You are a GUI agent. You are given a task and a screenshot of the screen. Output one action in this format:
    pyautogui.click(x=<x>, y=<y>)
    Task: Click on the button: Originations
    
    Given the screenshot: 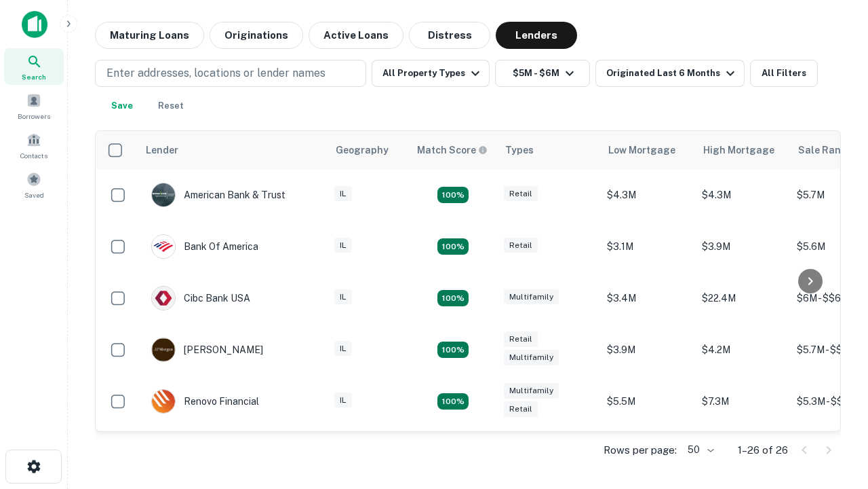 What is the action you would take?
    pyautogui.click(x=257, y=35)
    